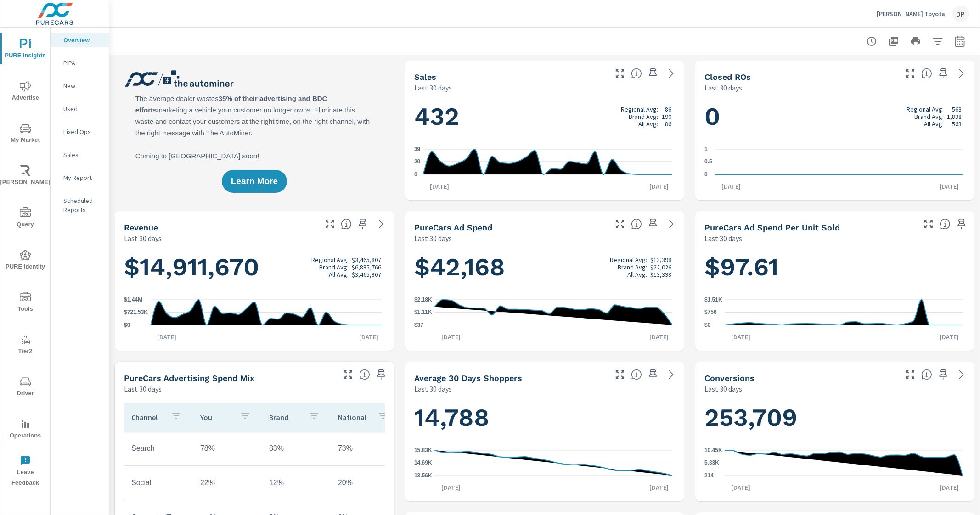 The height and width of the screenshot is (515, 980). What do you see at coordinates (544, 418) in the screenshot?
I see `h1: 14,788` at bounding box center [544, 418].